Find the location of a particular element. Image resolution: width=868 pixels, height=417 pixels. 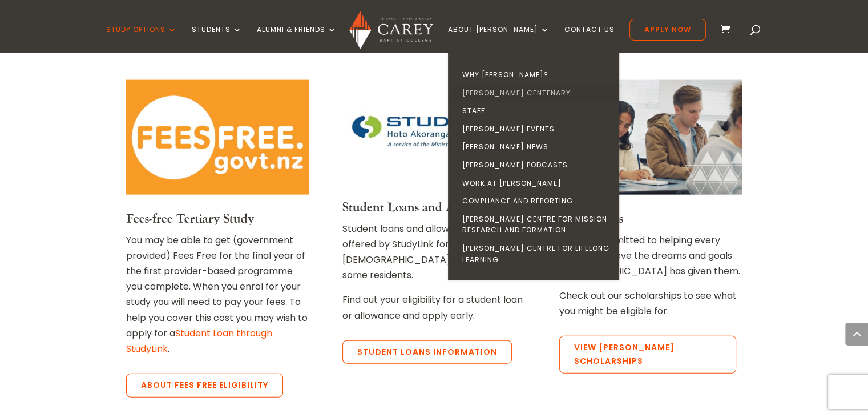

a: Carey students in class is located at coordinates (650, 191).